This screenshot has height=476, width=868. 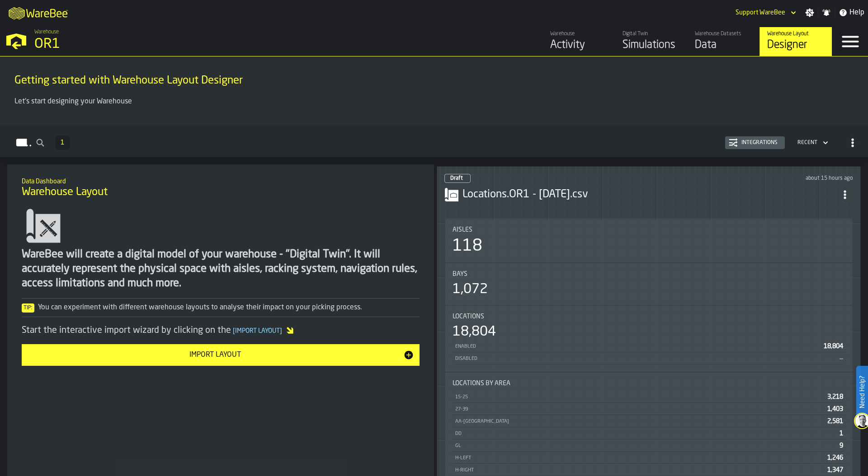 What do you see at coordinates (835, 397) in the screenshot?
I see `span: 3,218` at bounding box center [835, 397].